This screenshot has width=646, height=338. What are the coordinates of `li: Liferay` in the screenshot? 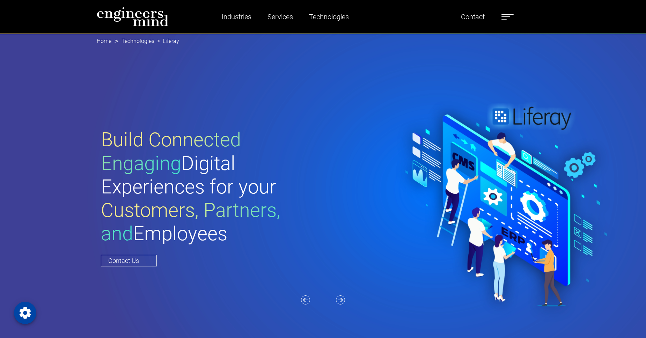 It's located at (166, 41).